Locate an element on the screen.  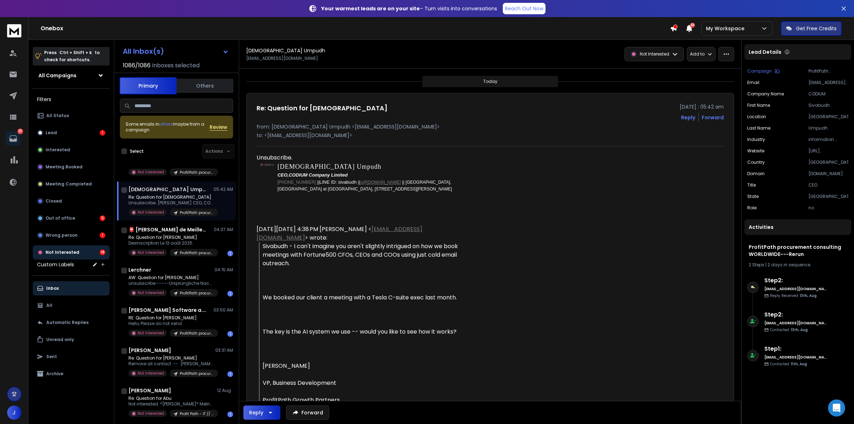
span: others is located at coordinates (166, 124).